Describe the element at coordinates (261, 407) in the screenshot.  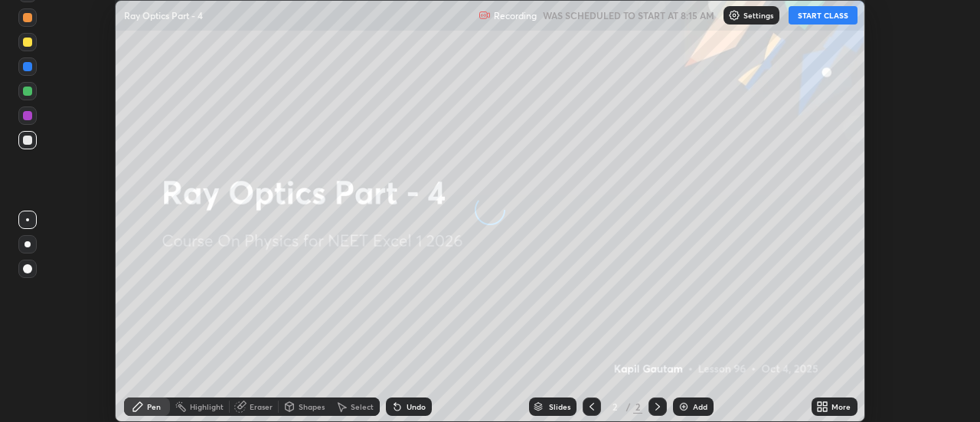
I see `div: Eraser` at that location.